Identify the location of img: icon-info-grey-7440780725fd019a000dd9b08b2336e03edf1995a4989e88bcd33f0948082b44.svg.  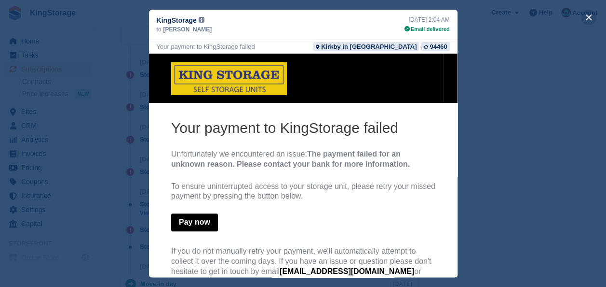
(202, 20).